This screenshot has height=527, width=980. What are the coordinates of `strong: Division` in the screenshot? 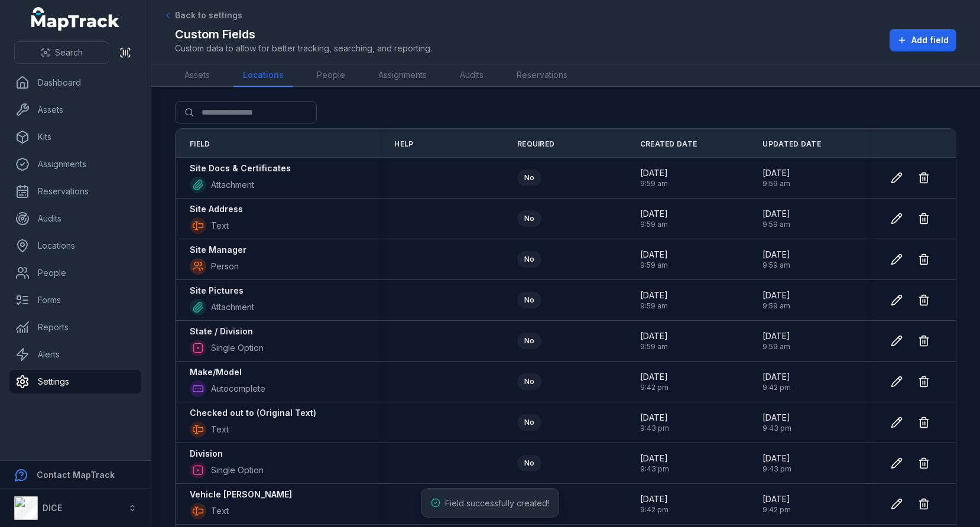 It's located at (206, 454).